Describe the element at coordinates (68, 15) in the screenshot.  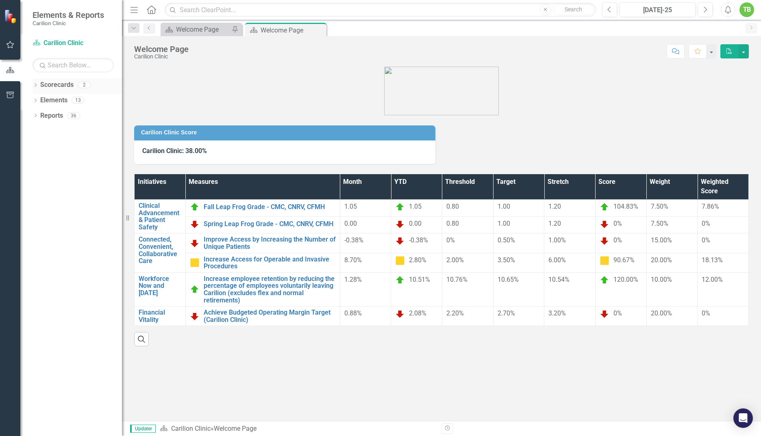
I see `span: Elements & Reports` at that location.